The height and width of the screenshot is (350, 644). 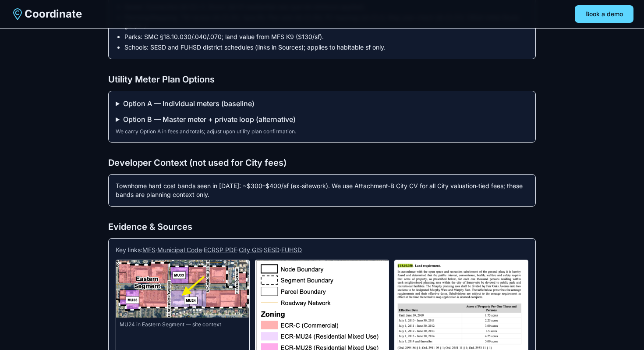 I want to click on a: Municipal Code, so click(x=180, y=250).